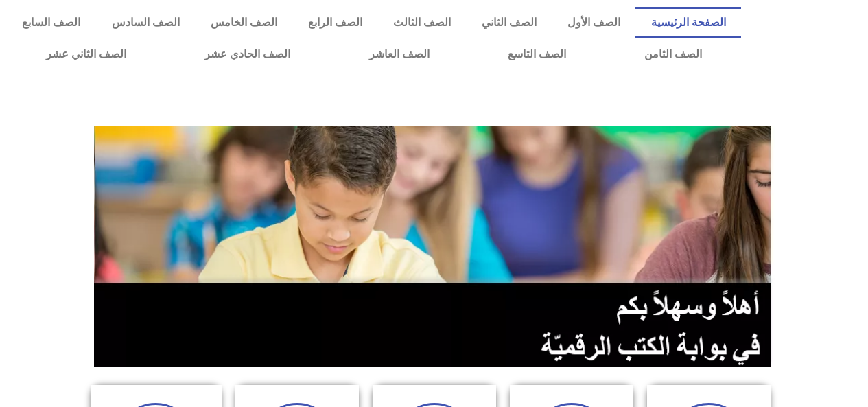 The width and height of the screenshot is (868, 407). What do you see at coordinates (688, 22) in the screenshot?
I see `a: الصفحة الرئيسية` at bounding box center [688, 22].